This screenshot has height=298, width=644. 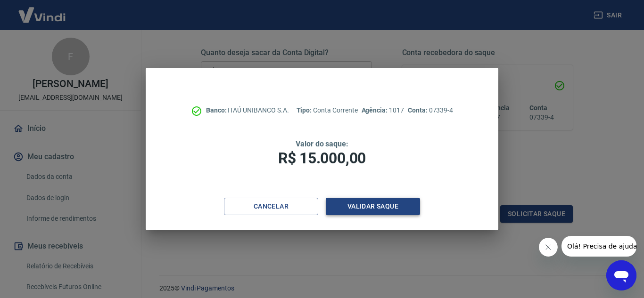 What do you see at coordinates (42, 11) in the screenshot?
I see `span: Olá! Precisa de ajuda?` at bounding box center [42, 11].